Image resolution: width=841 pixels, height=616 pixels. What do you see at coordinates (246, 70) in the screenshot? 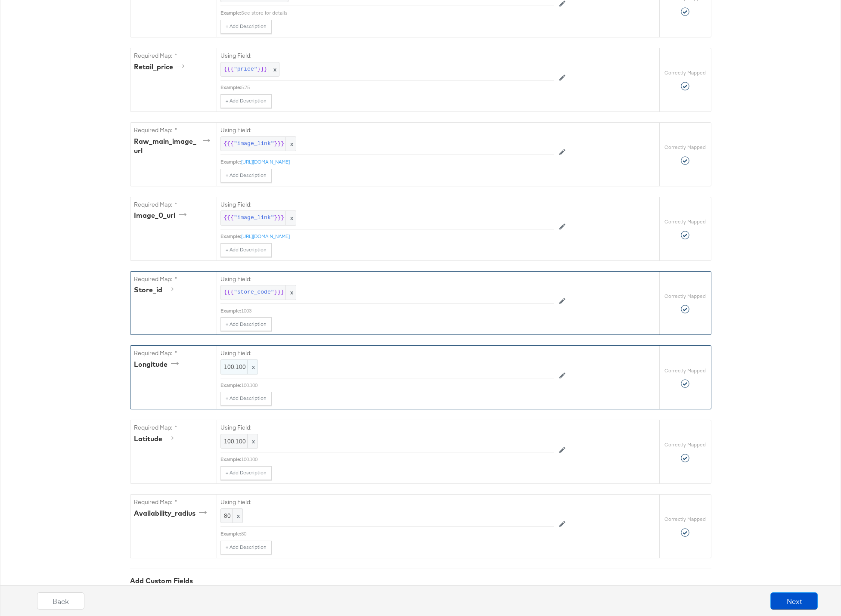
I see `span: "price"` at bounding box center [246, 70].